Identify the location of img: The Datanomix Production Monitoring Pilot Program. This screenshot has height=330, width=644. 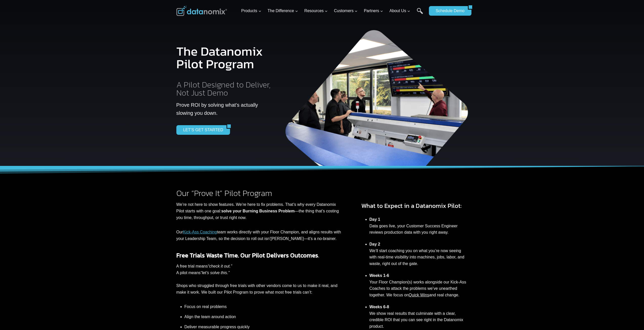
(377, 96).